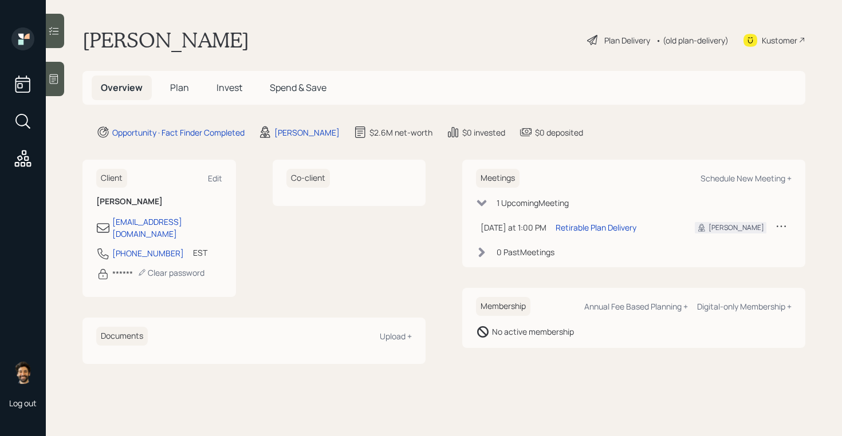  What do you see at coordinates (627, 40) in the screenshot?
I see `div: Plan Delivery` at bounding box center [627, 40].